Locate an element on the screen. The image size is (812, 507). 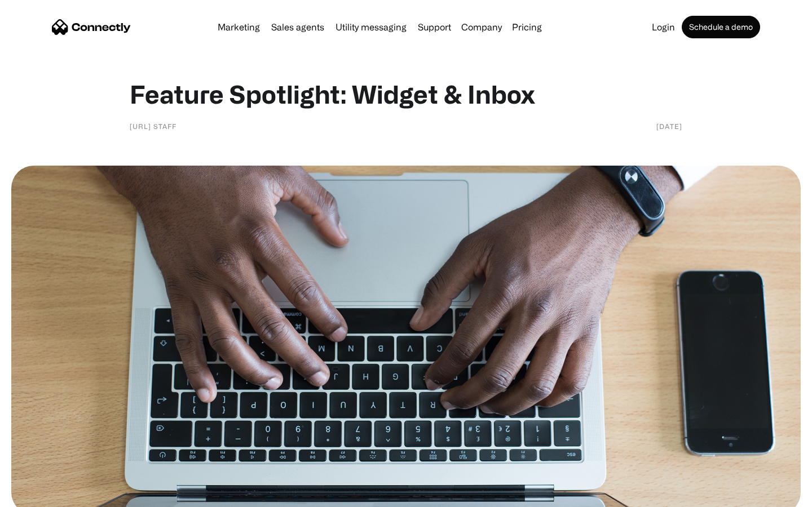
a: Schedule a demo is located at coordinates (721, 27).